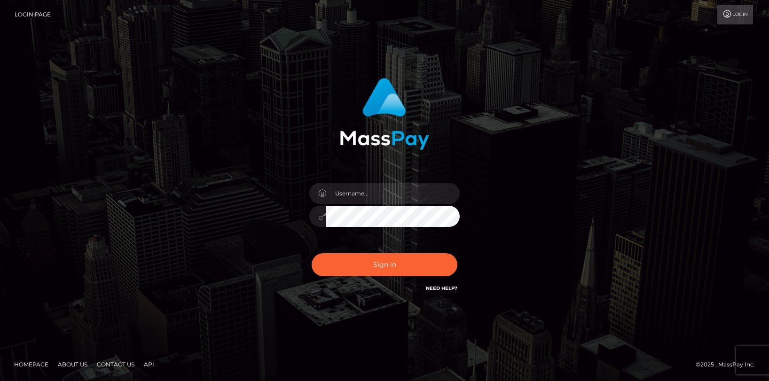  Describe the element at coordinates (116, 364) in the screenshot. I see `a: Contact Us` at that location.